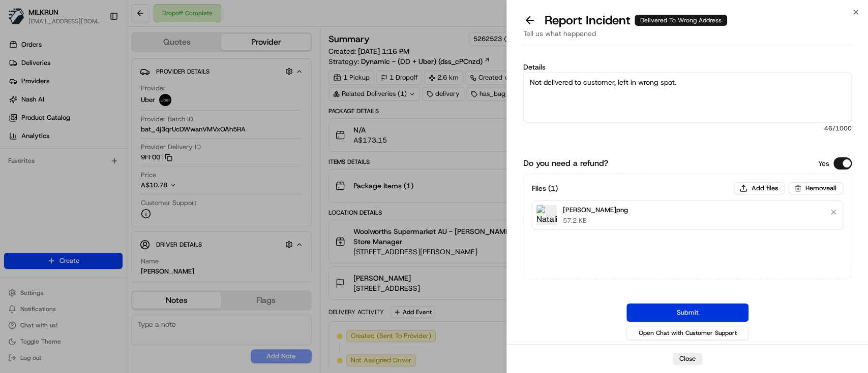 This screenshot has width=868, height=373. What do you see at coordinates (759, 189) in the screenshot?
I see `button: Add files` at bounding box center [759, 189].